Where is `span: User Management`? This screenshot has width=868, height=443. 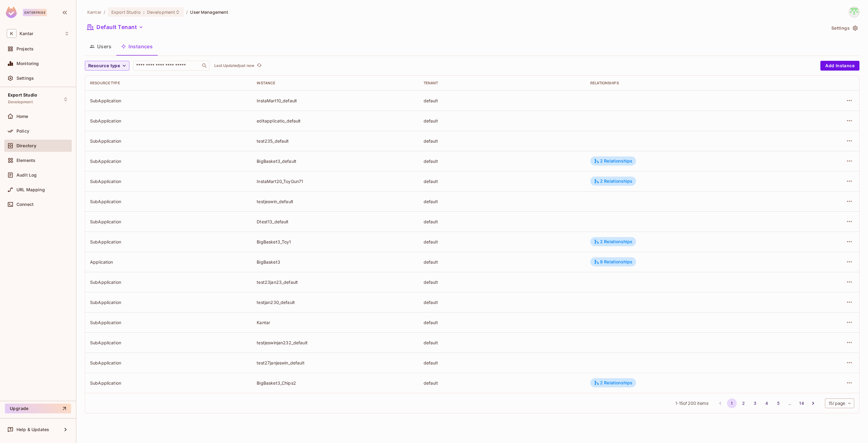
span: User Management is located at coordinates (209, 12).